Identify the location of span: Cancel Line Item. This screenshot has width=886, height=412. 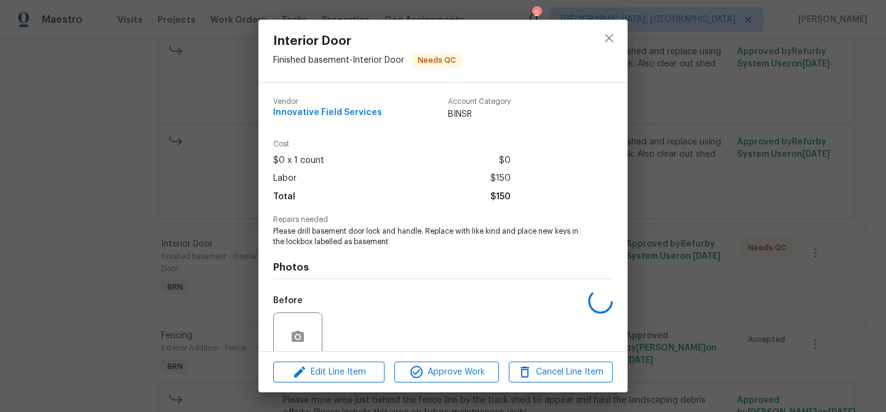
(561, 372).